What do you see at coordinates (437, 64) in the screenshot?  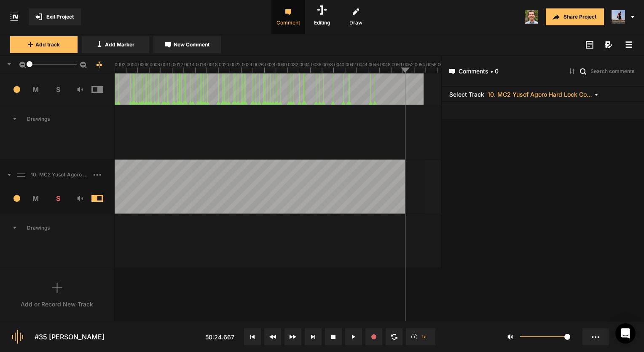 I see `text: 56:00` at bounding box center [437, 64].